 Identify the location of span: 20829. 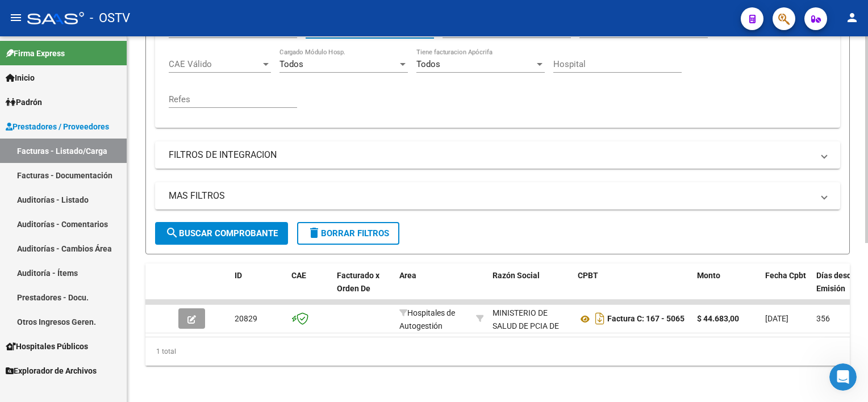
(246, 319).